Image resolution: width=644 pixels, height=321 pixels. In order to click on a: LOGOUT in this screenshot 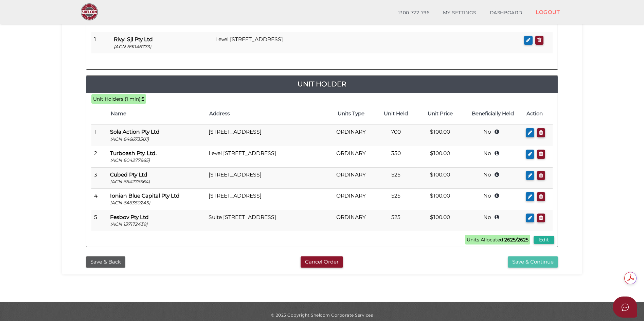, I will do `click(548, 11)`.